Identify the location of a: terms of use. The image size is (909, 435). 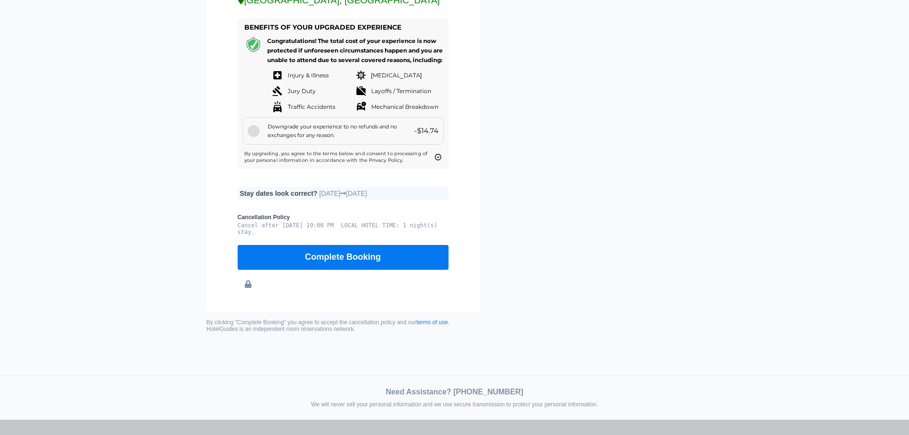
(432, 322).